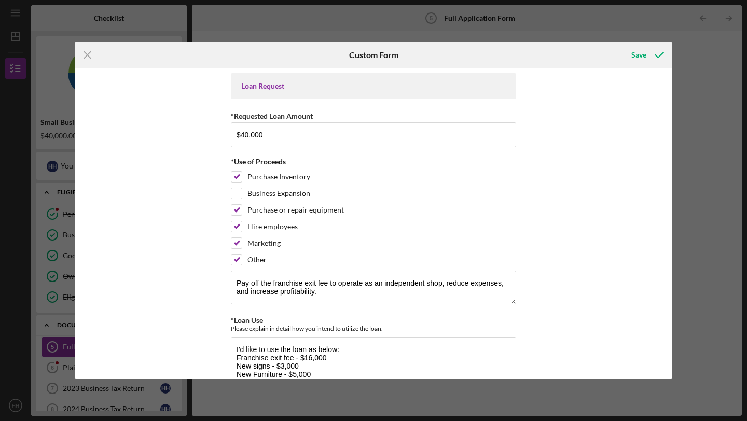  What do you see at coordinates (647, 55) in the screenshot?
I see `button: Save` at bounding box center [647, 55].